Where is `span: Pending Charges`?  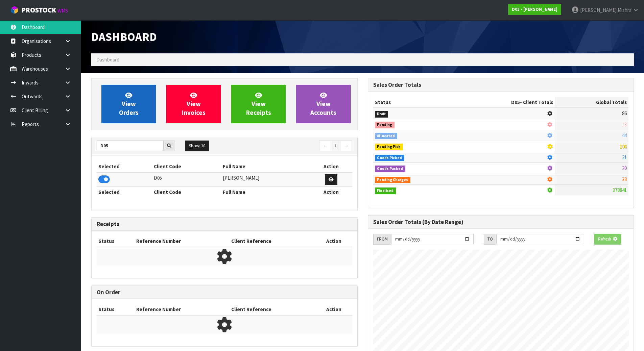 span: Pending Charges is located at coordinates (393, 180).